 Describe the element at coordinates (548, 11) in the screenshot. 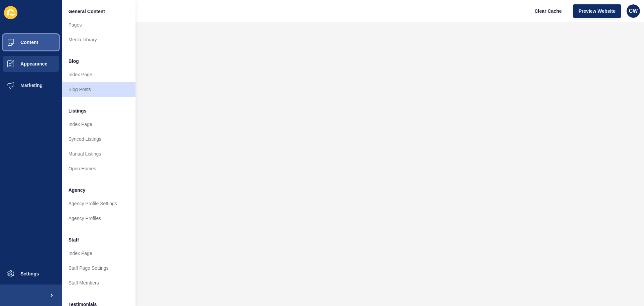

I see `button: Clear Cache` at that location.